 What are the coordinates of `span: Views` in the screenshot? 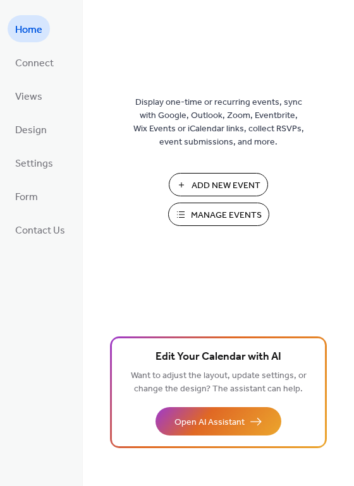 It's located at (28, 97).